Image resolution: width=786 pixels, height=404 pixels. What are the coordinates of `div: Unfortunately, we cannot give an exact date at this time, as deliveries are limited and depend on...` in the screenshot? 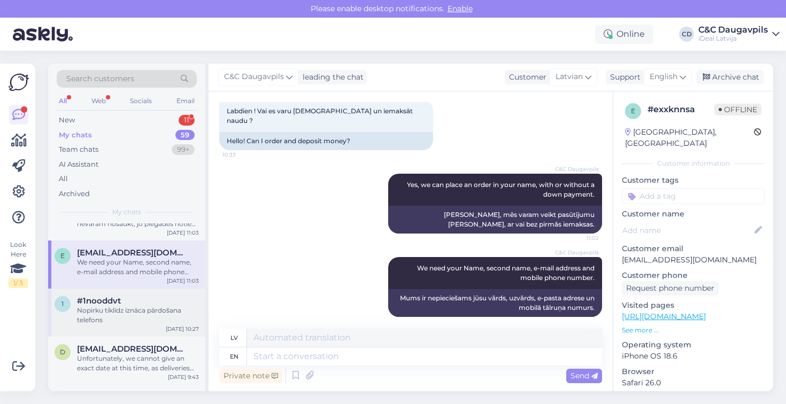 It's located at (138, 363).